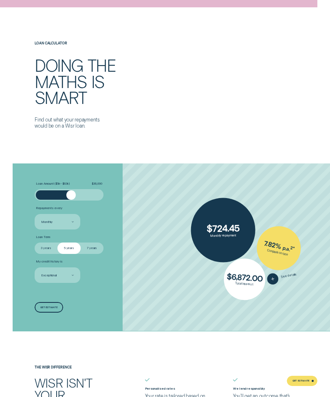 This screenshot has height=397, width=330. What do you see at coordinates (69, 248) in the screenshot?
I see `label: 5 years` at bounding box center [69, 248].